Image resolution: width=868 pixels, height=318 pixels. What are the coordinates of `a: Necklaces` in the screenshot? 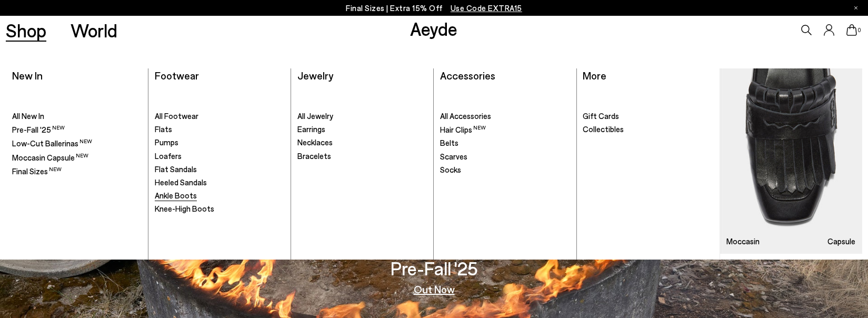 It's located at (362, 142).